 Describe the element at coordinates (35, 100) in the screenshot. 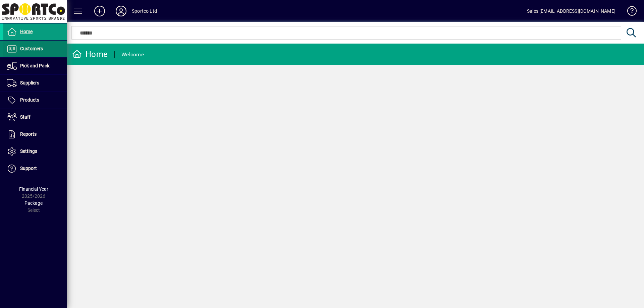

I see `a: Products` at that location.